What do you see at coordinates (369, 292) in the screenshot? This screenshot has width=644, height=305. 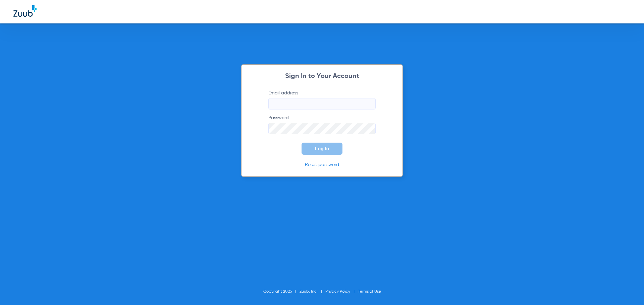 I see `a: Terms of Use` at bounding box center [369, 292].